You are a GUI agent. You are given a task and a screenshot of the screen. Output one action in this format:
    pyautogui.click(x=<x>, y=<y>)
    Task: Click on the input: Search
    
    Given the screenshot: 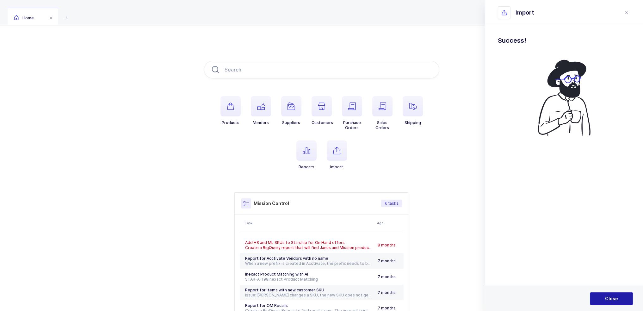 What is the action you would take?
    pyautogui.click(x=321, y=70)
    